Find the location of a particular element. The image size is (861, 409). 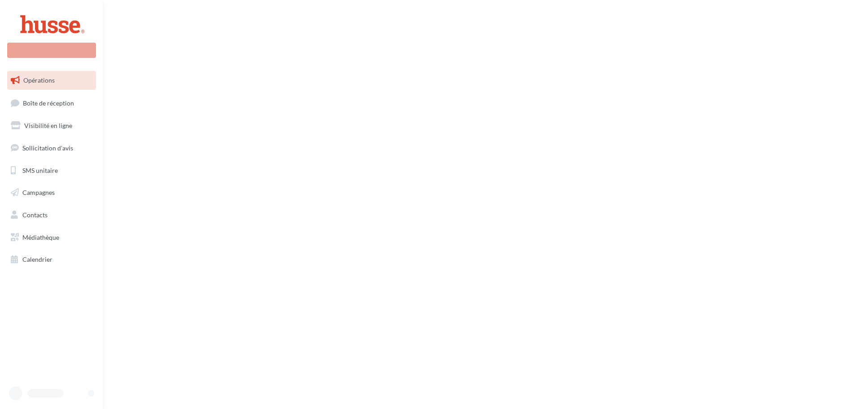

a: Visibilité en ligne is located at coordinates (52, 126).